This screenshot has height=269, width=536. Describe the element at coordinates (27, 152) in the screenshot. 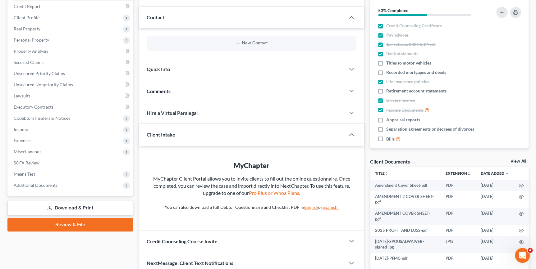

I see `span: Miscellaneous` at that location.